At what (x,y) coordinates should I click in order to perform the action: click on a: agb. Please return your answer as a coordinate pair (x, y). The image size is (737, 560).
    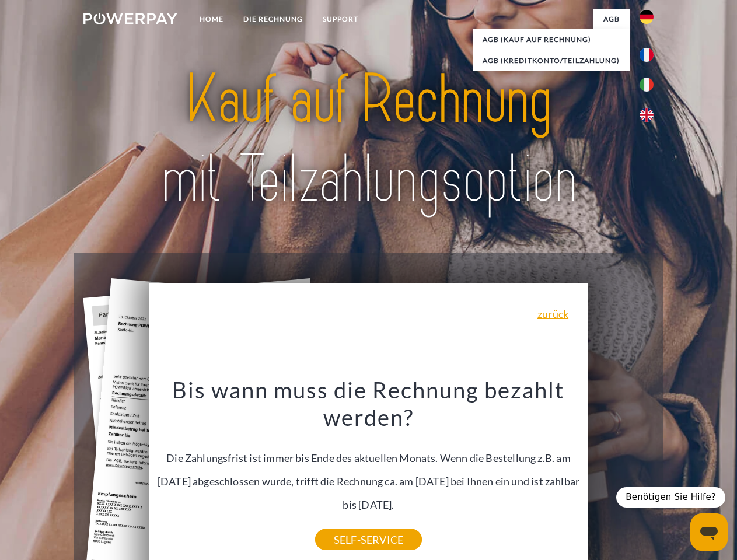
    Looking at the image, I should click on (612, 20).